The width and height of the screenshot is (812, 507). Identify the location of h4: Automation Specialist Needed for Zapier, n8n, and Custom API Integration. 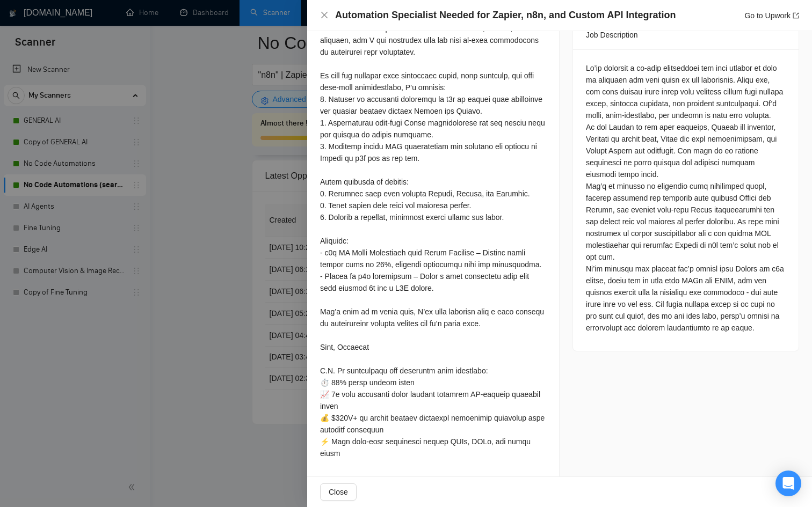
(506, 15).